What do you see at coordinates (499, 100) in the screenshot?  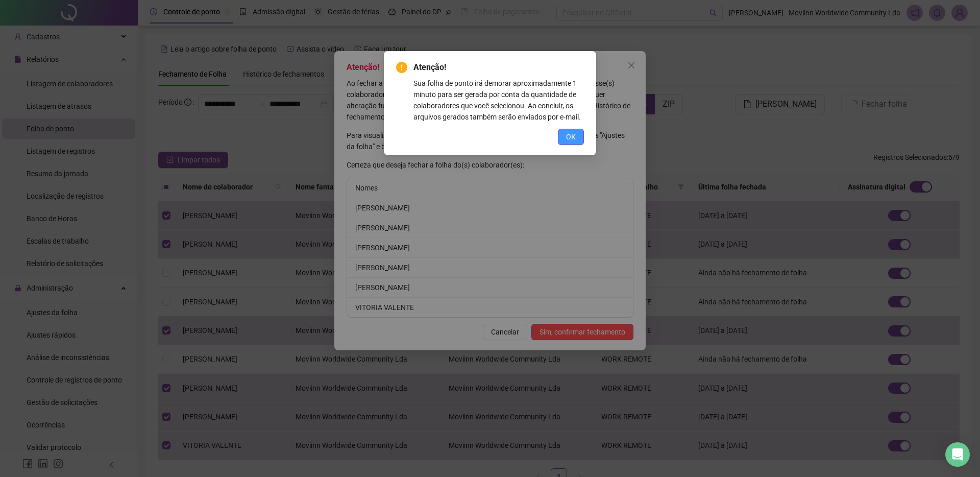 I see `div: Sua folha de ponto irá demorar aproximadamente 1 minuto para ser gerada por conta da quantidade d...` at bounding box center [499, 100].